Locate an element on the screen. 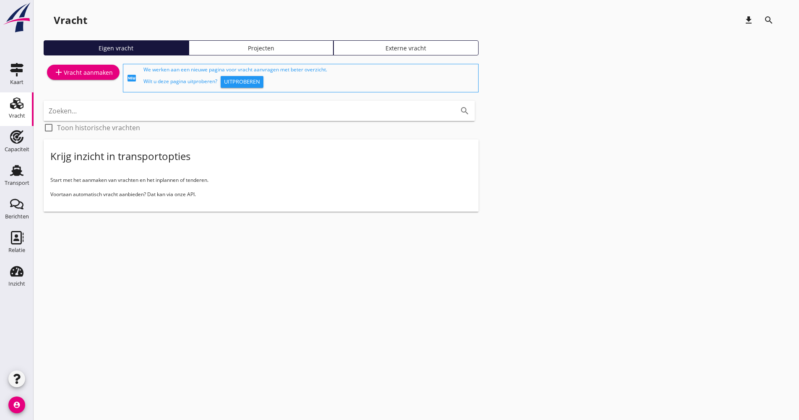  label: Toon historische vrachten is located at coordinates (99, 128).